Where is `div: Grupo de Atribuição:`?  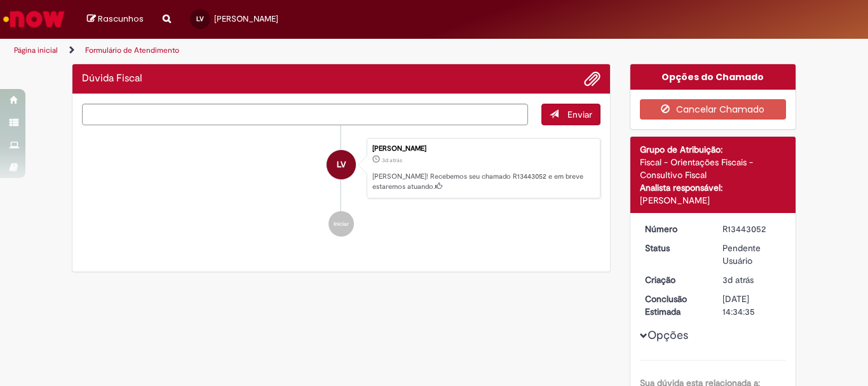
div: Grupo de Atribuição: is located at coordinates (713, 150).